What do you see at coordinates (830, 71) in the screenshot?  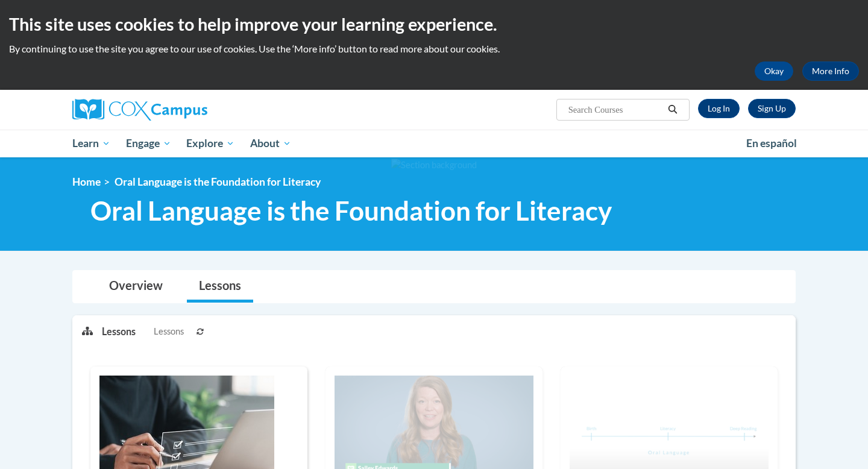 I see `a: More Info` at bounding box center [830, 71].